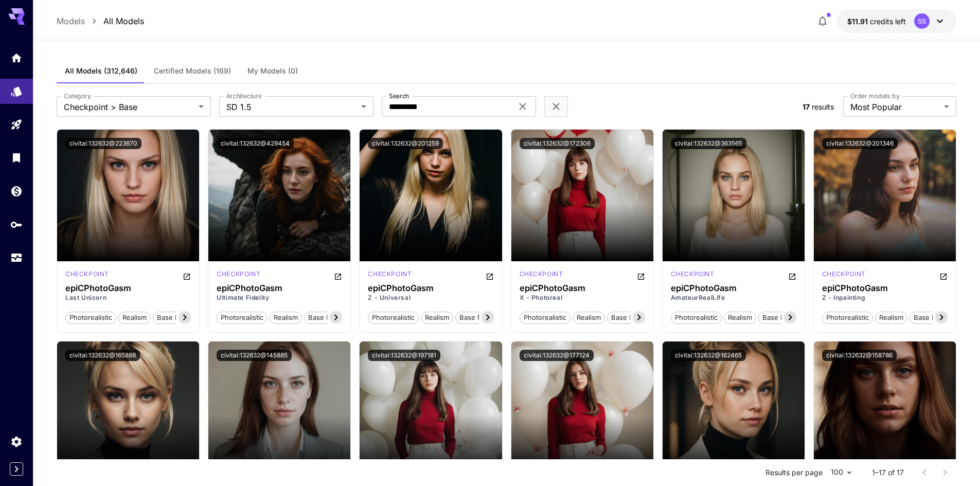  I want to click on label: Order models by, so click(875, 95).